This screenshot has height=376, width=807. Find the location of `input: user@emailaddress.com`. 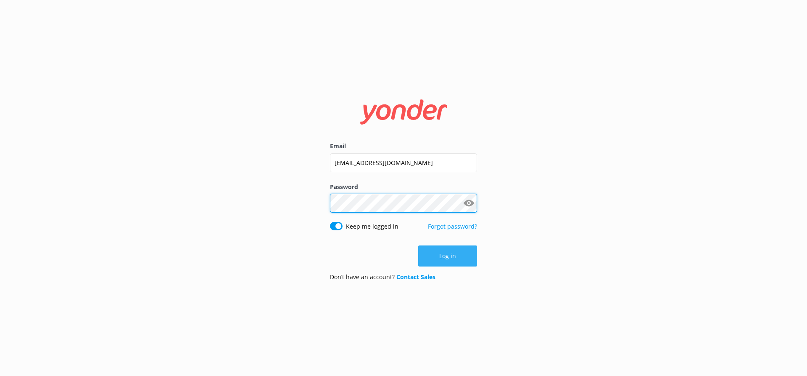

input: user@emailaddress.com is located at coordinates (404, 162).